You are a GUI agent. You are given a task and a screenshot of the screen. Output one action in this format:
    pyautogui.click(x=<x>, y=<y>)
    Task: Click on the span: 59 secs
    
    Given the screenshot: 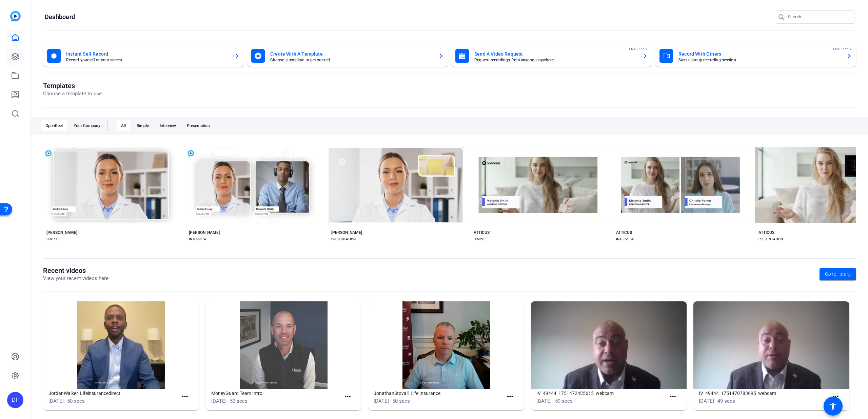 What is the action you would take?
    pyautogui.click(x=564, y=401)
    